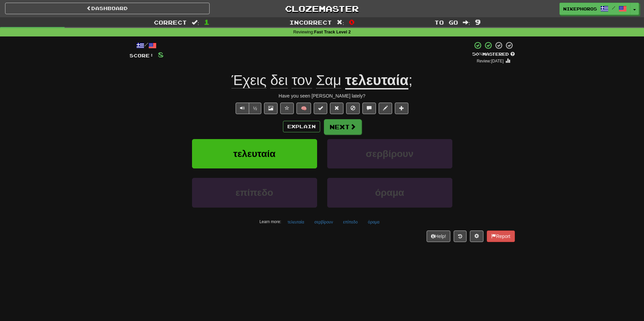  Describe the element at coordinates (160, 55) in the screenshot. I see `span: 8` at that location.